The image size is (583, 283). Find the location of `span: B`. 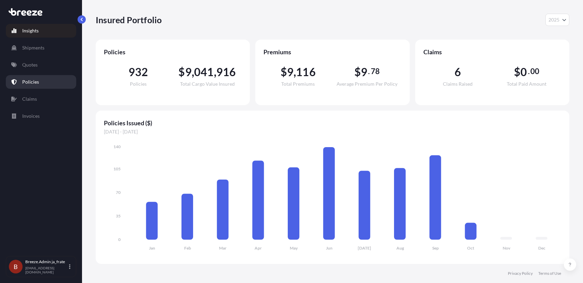

span: B is located at coordinates (16, 267).